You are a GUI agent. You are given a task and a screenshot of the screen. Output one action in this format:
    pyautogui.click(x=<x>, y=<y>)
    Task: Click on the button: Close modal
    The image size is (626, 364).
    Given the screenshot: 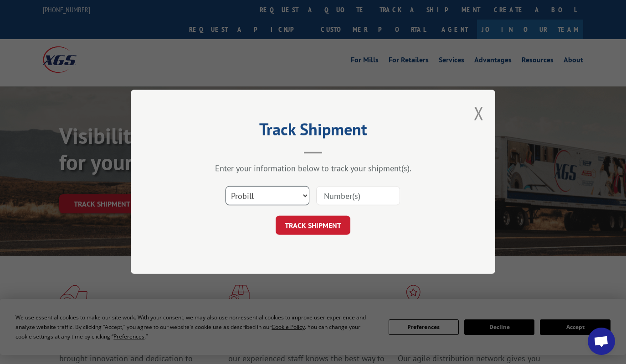 What is the action you would take?
    pyautogui.click(x=479, y=113)
    